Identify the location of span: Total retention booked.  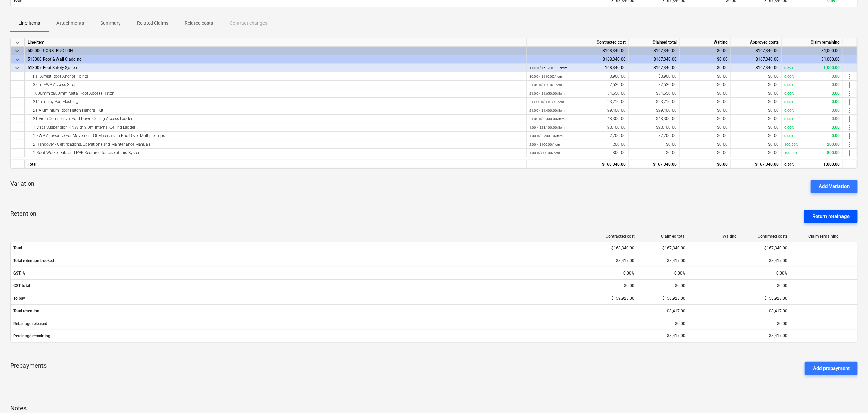
(298, 260).